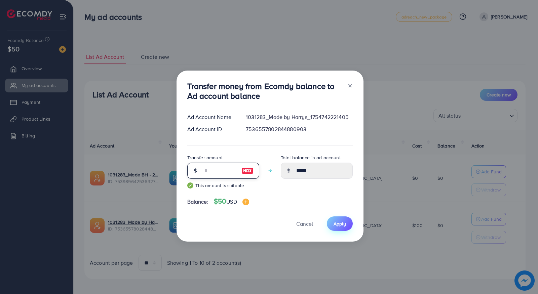  I want to click on div: 7536557802844880903, so click(299, 129).